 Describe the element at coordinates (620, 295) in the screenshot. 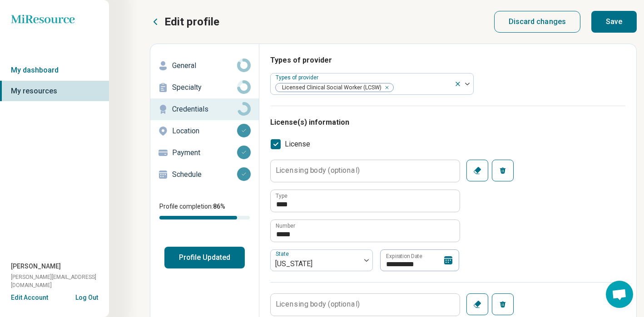

I see `a: Open chat` at that location.